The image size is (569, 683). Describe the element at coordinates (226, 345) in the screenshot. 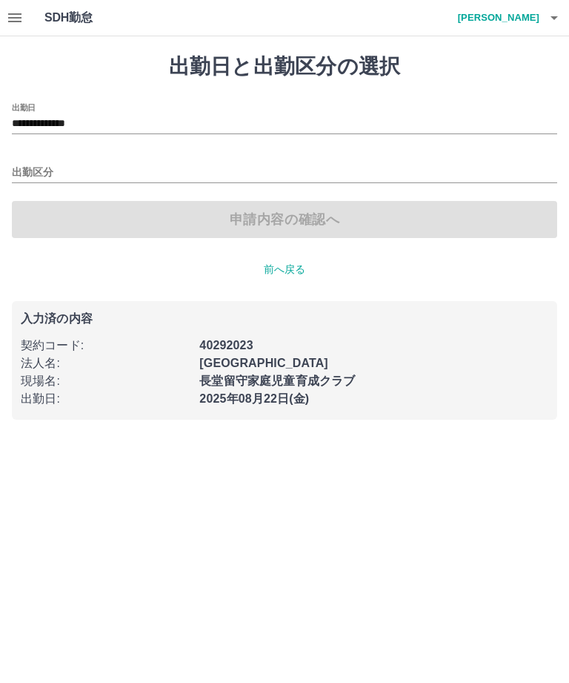

I see `b: 40292023` at that location.